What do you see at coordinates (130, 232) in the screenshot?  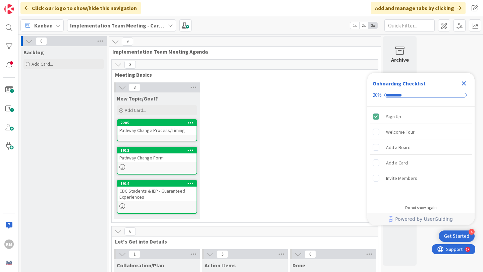 I see `span: 6` at bounding box center [130, 232].